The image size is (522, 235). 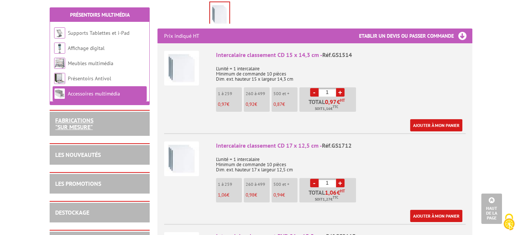 What do you see at coordinates (509, 222) in the screenshot?
I see `img: Cookies (fenêtre modale)` at bounding box center [509, 222].